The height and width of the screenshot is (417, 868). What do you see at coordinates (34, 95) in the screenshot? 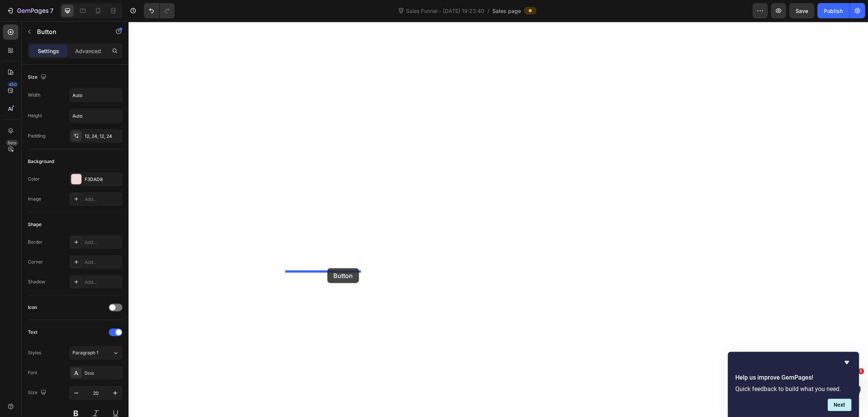
I see `div: Width` at bounding box center [34, 95].